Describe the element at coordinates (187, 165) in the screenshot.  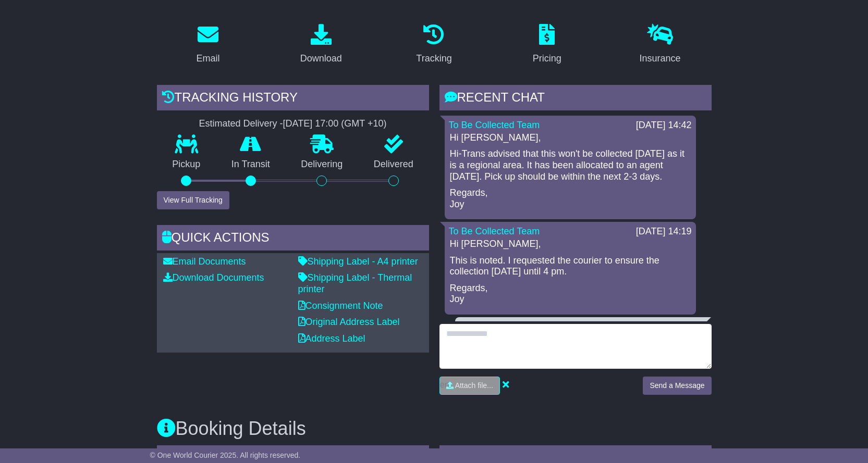
I see `p: Pickup` at that location.